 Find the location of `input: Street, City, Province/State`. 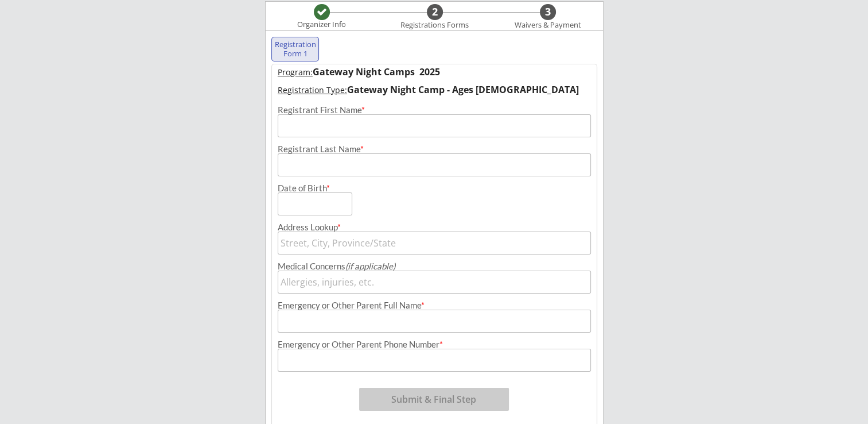

input: Street, City, Province/State is located at coordinates (435, 243).